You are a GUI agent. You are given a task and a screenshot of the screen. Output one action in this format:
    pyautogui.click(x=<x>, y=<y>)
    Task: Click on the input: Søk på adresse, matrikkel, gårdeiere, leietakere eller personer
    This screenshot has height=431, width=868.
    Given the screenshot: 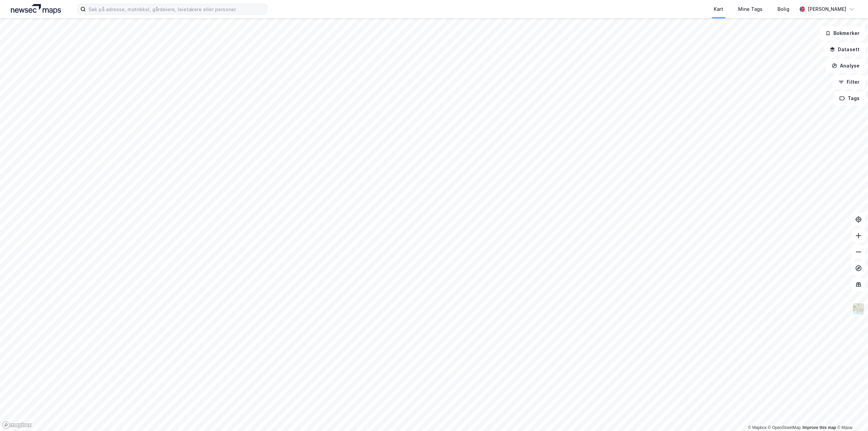 What is the action you would take?
    pyautogui.click(x=176, y=9)
    